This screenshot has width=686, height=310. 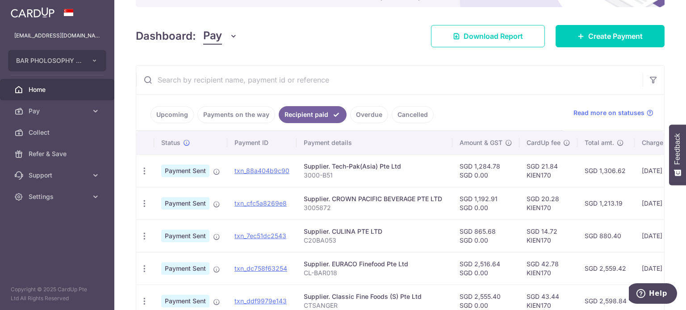 I want to click on span: Status, so click(x=171, y=143).